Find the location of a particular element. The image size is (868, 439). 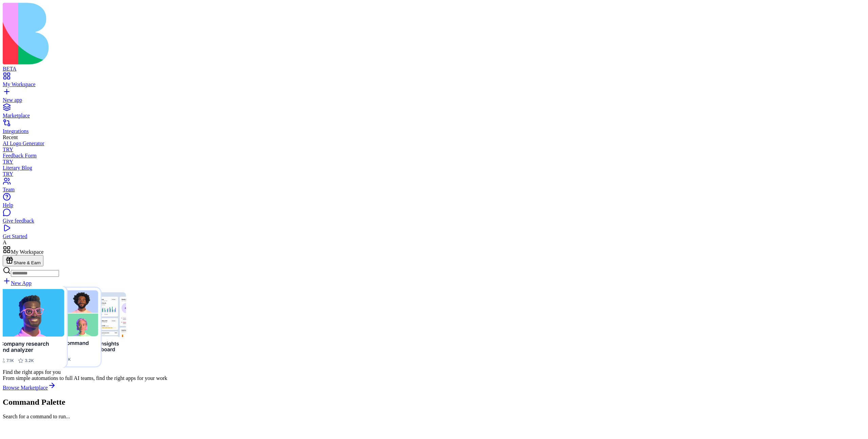

div: Integrations is located at coordinates (434, 131).